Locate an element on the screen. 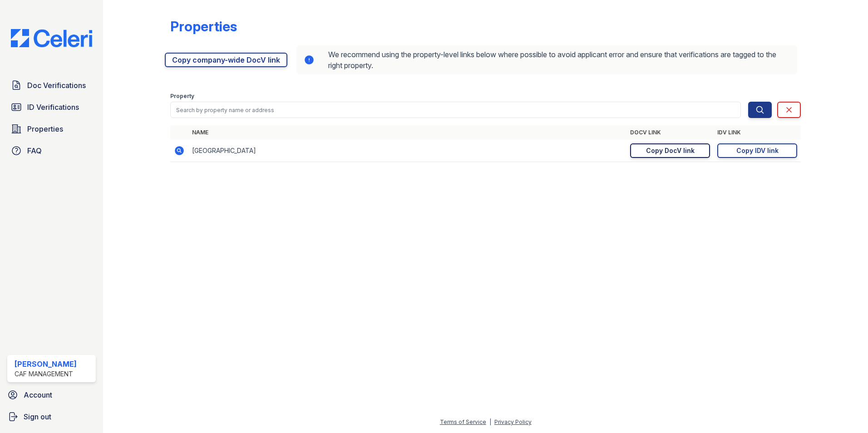 The image size is (868, 433). a: Sign out is located at coordinates (52, 417).